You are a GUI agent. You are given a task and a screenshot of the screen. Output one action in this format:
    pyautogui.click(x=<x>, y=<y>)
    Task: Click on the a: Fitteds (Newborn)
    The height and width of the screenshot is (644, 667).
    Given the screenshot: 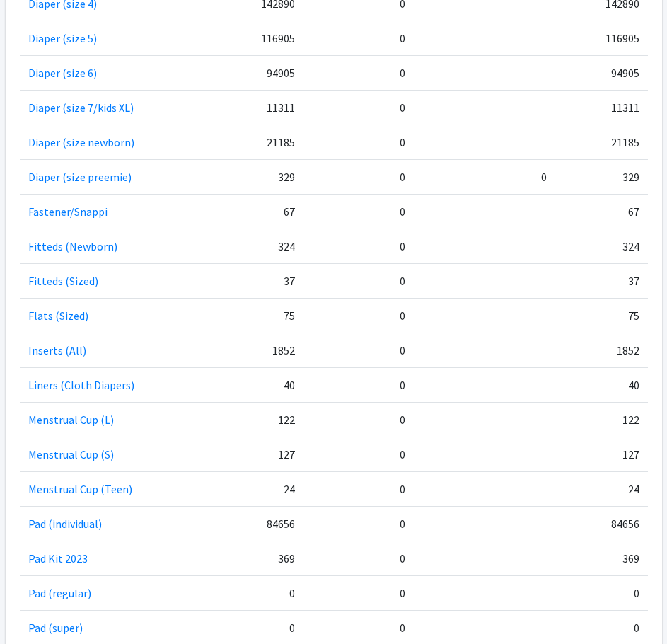 What is the action you would take?
    pyautogui.click(x=73, y=246)
    